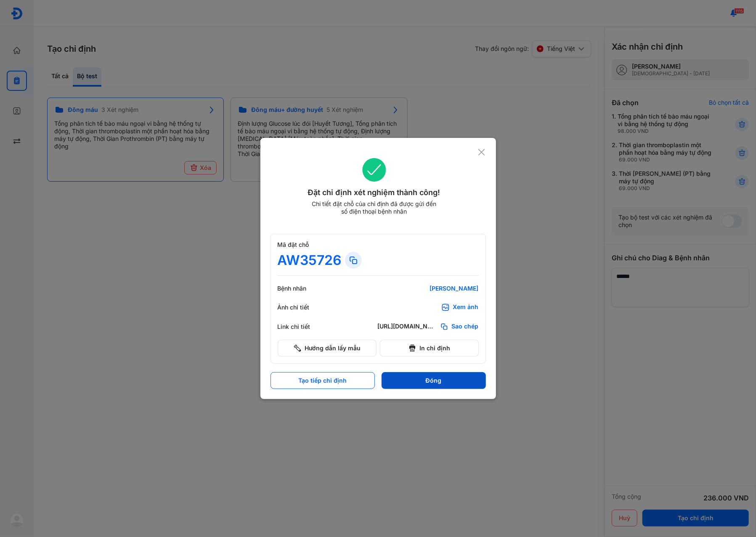  What do you see at coordinates (378, 245) in the screenshot?
I see `div: Mã đặt chỗ` at bounding box center [378, 245].